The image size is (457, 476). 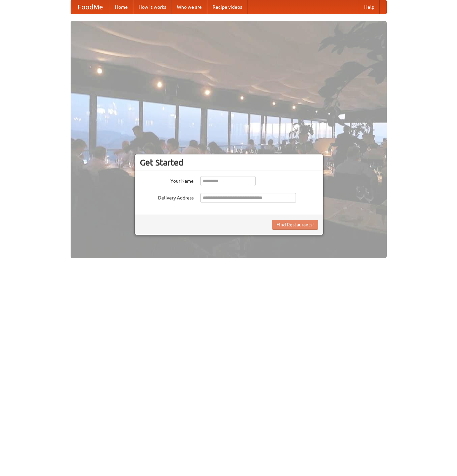 I want to click on a: Recipe videos, so click(x=227, y=7).